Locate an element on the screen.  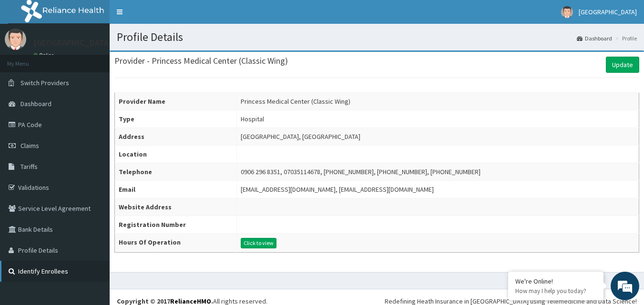
span: We're online! is located at coordinates (93, 140).